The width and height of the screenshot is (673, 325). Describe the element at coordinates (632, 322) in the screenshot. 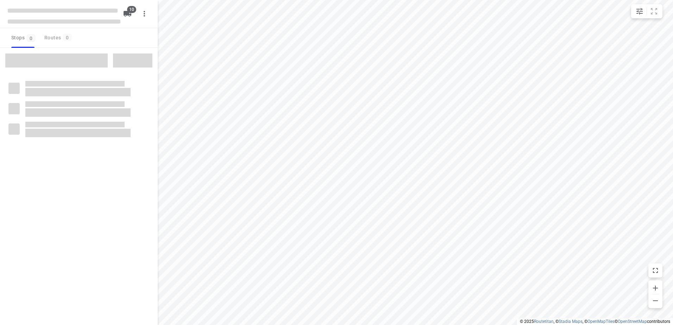

I see `a: OpenStreetMap` at that location.